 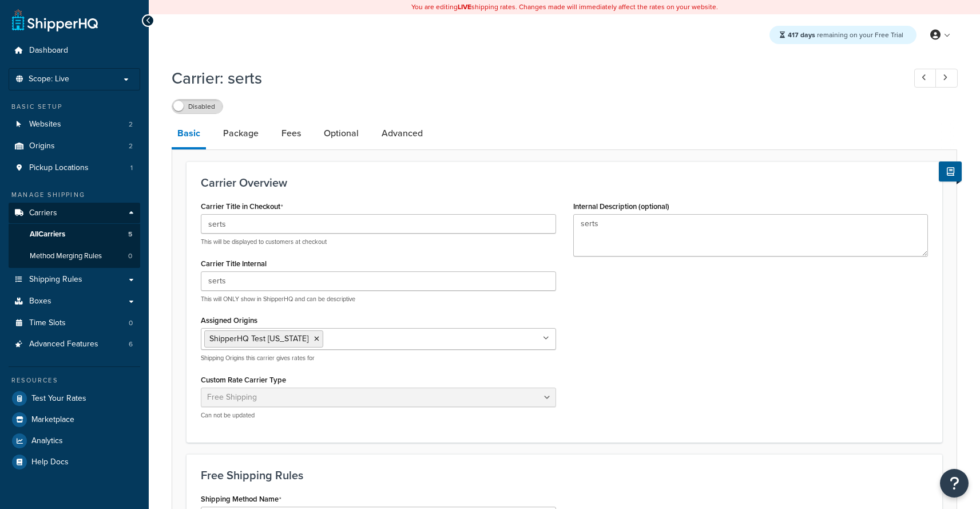 What do you see at coordinates (49, 79) in the screenshot?
I see `span: Scope: Live` at bounding box center [49, 79].